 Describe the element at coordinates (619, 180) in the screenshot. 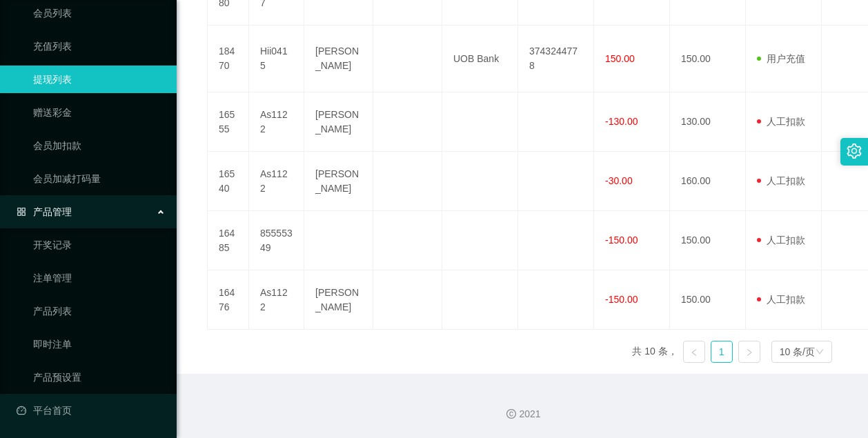

I see `span: -30.00` at that location.